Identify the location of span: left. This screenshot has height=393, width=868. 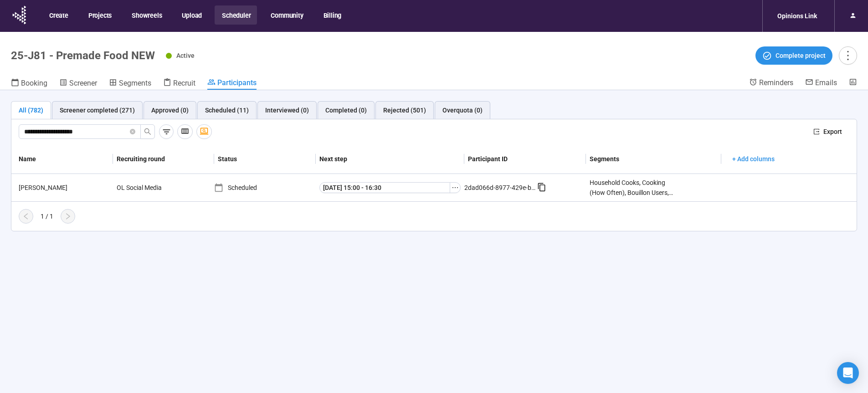
(26, 217).